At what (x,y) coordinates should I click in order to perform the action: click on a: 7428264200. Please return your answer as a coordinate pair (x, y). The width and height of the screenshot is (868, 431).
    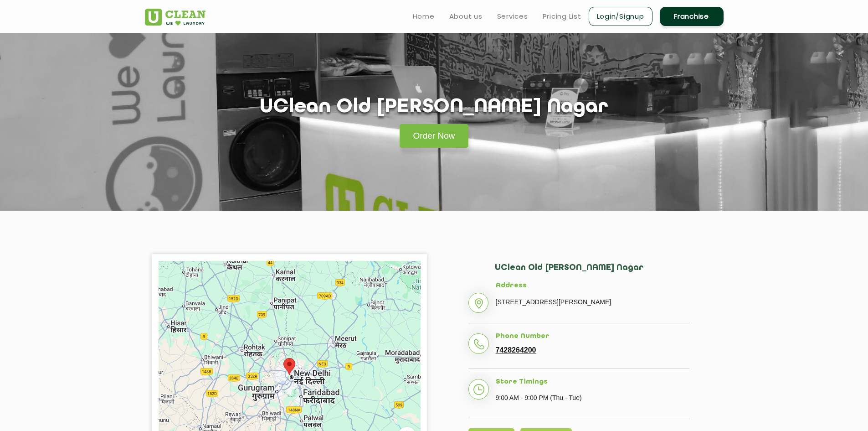
    Looking at the image, I should click on (516, 350).